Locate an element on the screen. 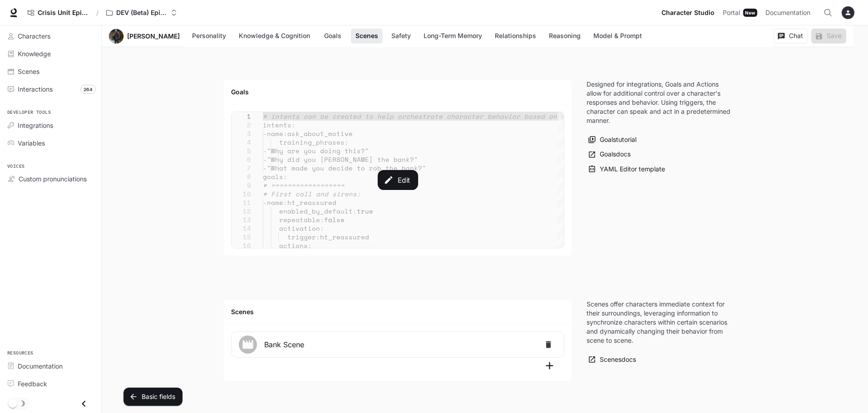  button: Scenes is located at coordinates (367, 36).